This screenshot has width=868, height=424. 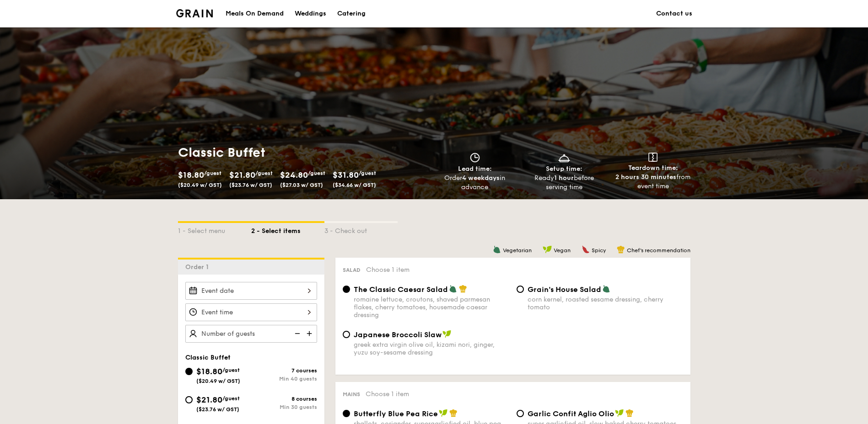 I want to click on div: 3 - Check out, so click(x=361, y=230).